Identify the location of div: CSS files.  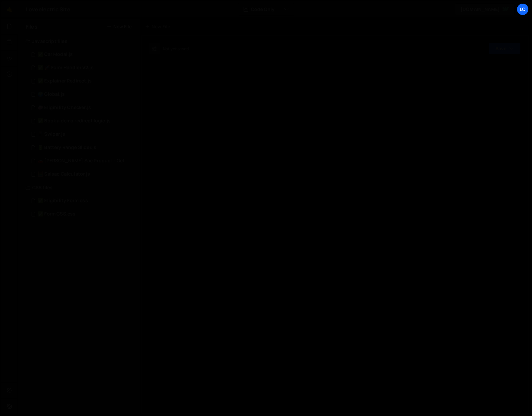
(78, 188).